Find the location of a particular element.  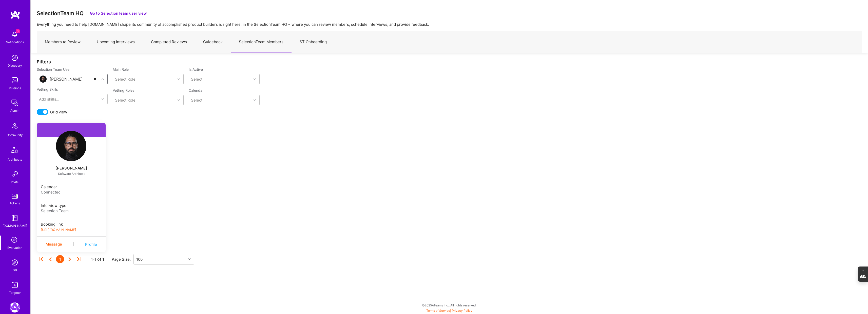

div: 1-1 of 1 is located at coordinates (98, 260).